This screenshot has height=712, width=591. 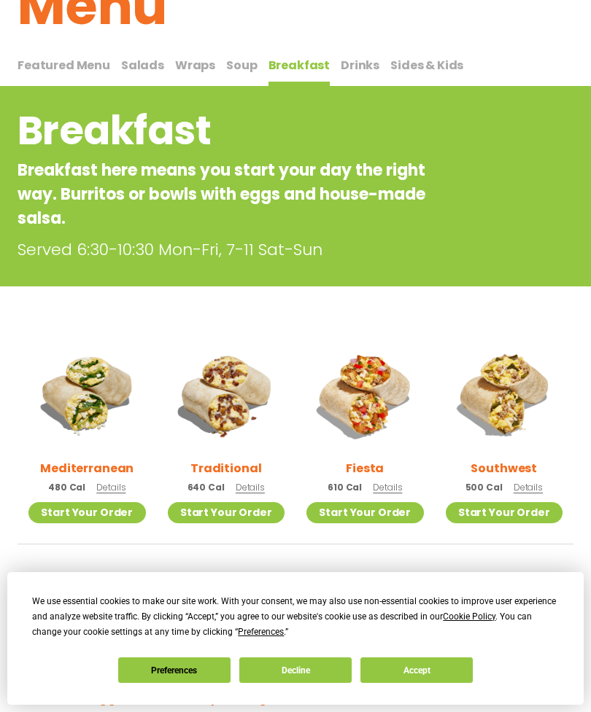 What do you see at coordinates (295, 617) in the screenshot?
I see `div: We use essential cookies to make our site work. With your consent, we may also use non-essential ...` at bounding box center [295, 617].